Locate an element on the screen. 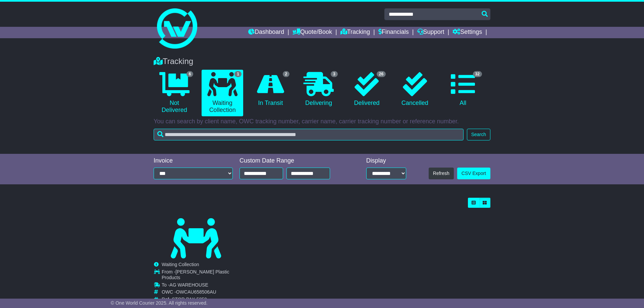 The width and height of the screenshot is (644, 308). td: To - is located at coordinates (199, 286).